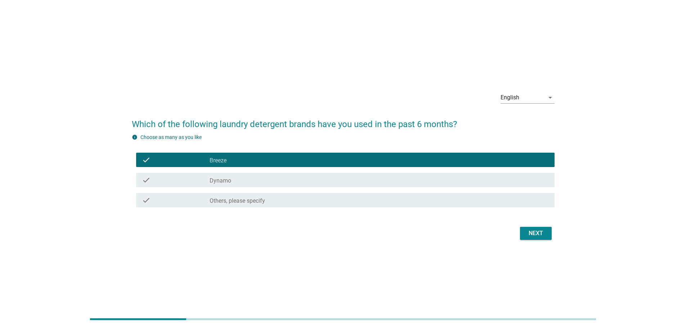  Describe the element at coordinates (536, 234) in the screenshot. I see `button: Next` at that location.